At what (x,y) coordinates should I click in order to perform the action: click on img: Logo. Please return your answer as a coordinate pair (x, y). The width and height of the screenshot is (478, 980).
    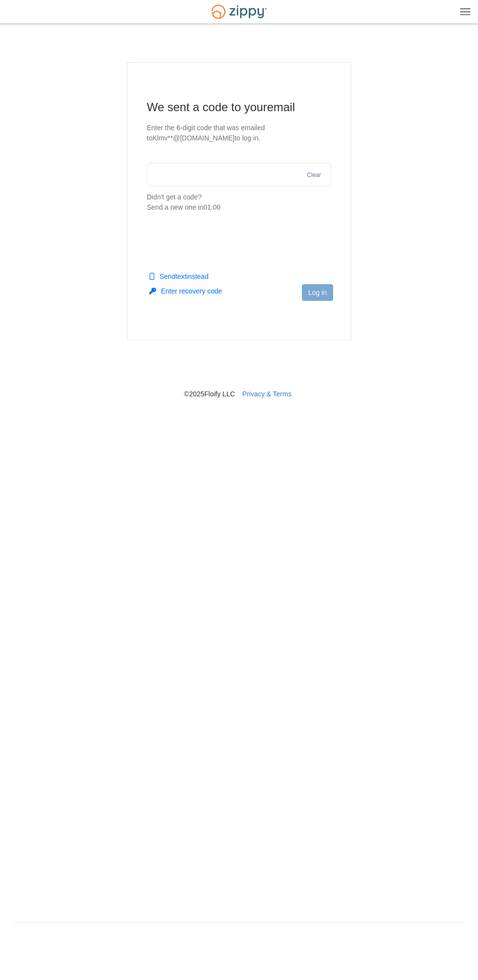
    Looking at the image, I should click on (239, 12).